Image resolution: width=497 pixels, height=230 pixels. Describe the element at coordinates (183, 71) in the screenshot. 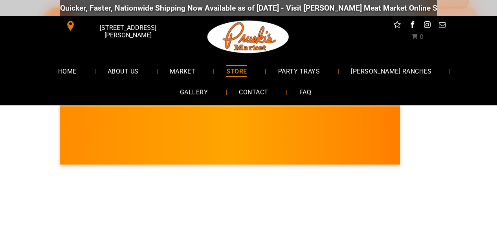

I see `a: MARKET` at that location.